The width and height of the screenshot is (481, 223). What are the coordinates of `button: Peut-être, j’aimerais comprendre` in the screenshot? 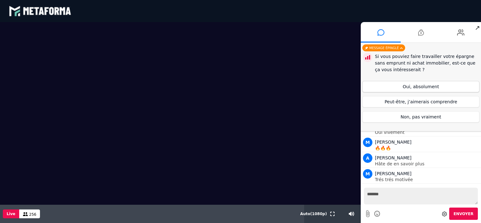 It's located at (421, 102).